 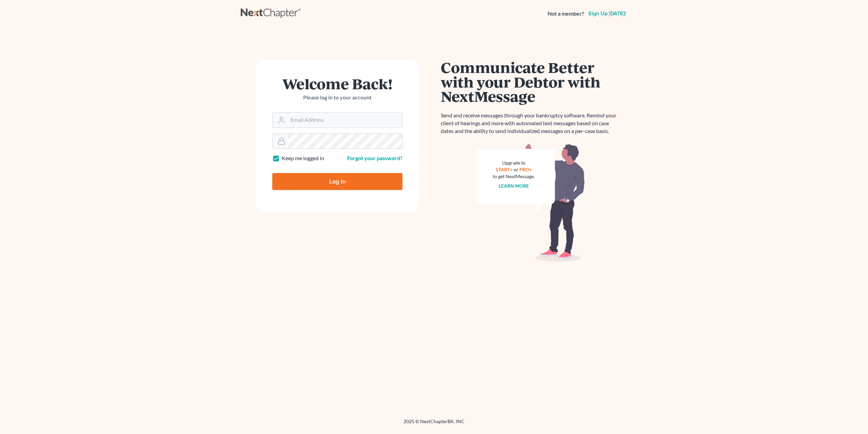 I want to click on label: Keep me logged in, so click(x=303, y=158).